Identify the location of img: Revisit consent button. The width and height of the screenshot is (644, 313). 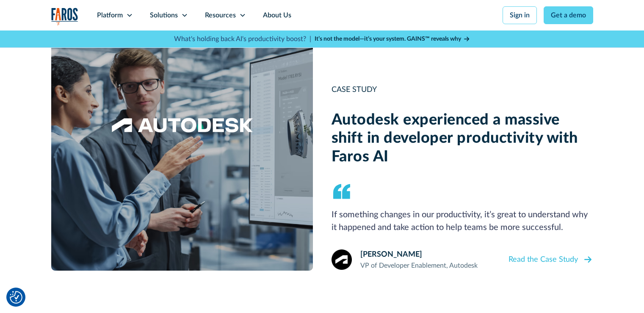
(16, 297).